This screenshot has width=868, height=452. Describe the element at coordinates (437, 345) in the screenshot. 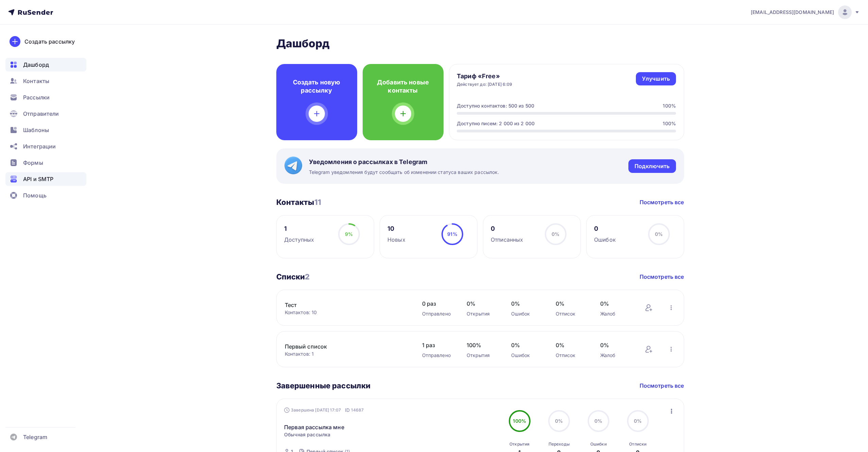

I see `span: 1 раз` at that location.